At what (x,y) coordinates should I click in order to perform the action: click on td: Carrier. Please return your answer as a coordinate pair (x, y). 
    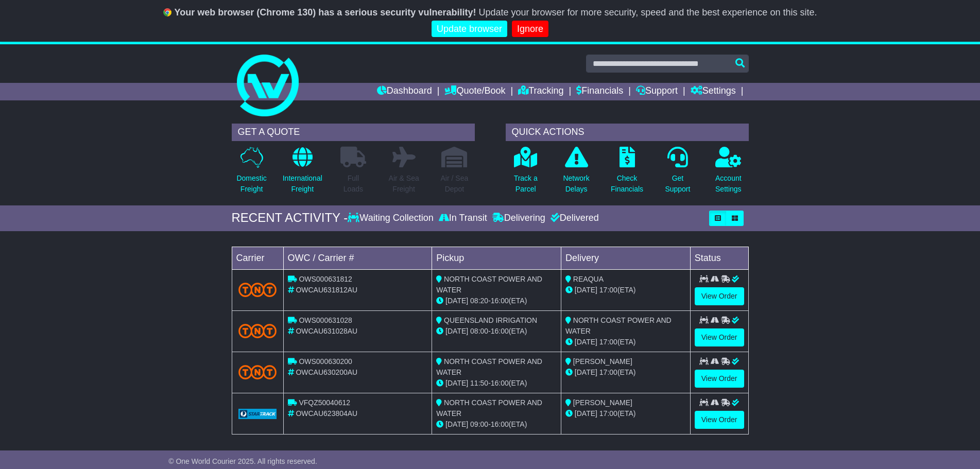
    Looking at the image, I should click on (258, 258).